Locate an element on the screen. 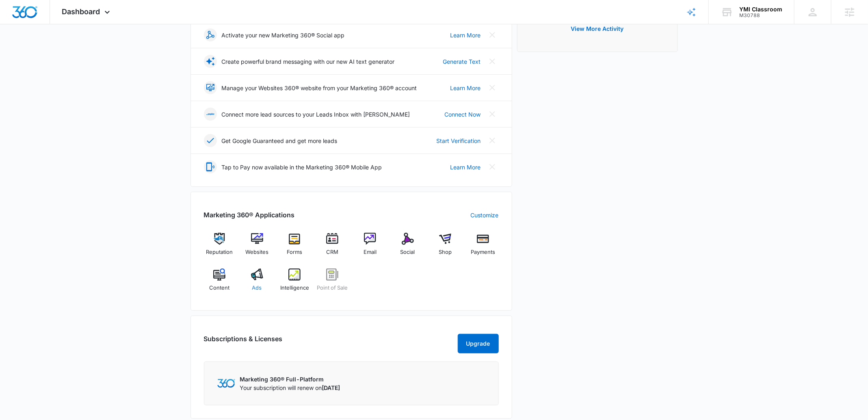 The width and height of the screenshot is (868, 420). a: Intelligence is located at coordinates (294, 283).